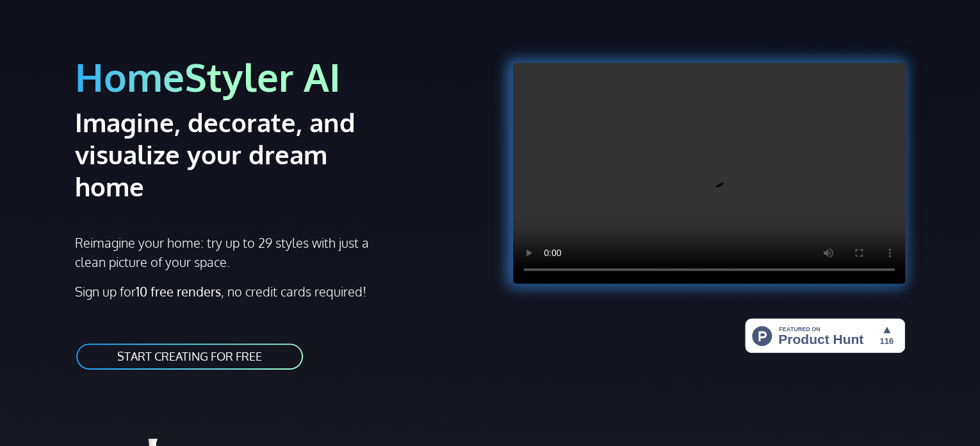 The height and width of the screenshot is (446, 980). Describe the element at coordinates (825, 335) in the screenshot. I see `img: HomeStyler AI - Interior Design Made Easy: One Click to Your Dream Home | Product Hunt` at that location.